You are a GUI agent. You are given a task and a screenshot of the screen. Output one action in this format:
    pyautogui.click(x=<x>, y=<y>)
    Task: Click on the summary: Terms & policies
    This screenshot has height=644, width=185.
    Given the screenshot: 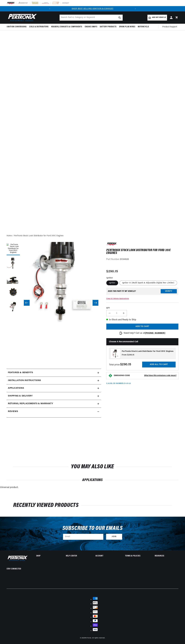 What is the action you would take?
    pyautogui.click(x=137, y=556)
    